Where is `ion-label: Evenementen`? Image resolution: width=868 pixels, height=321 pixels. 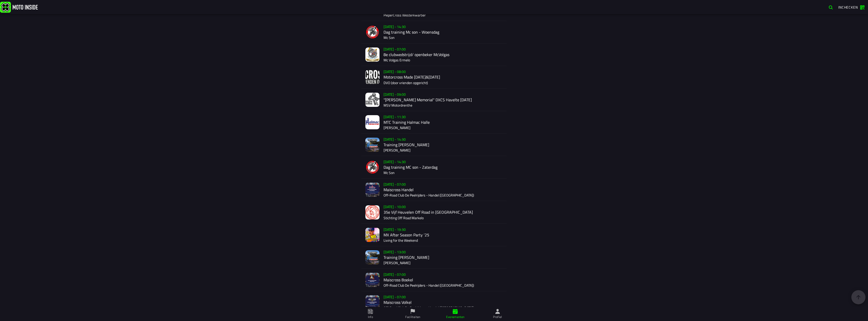
ion-label: Evenementen is located at coordinates (455, 316).